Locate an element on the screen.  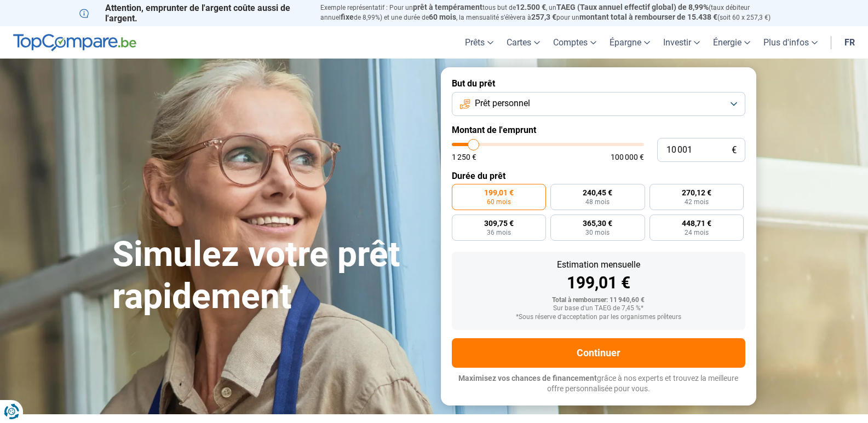
span: 365,30 € is located at coordinates (597, 223).